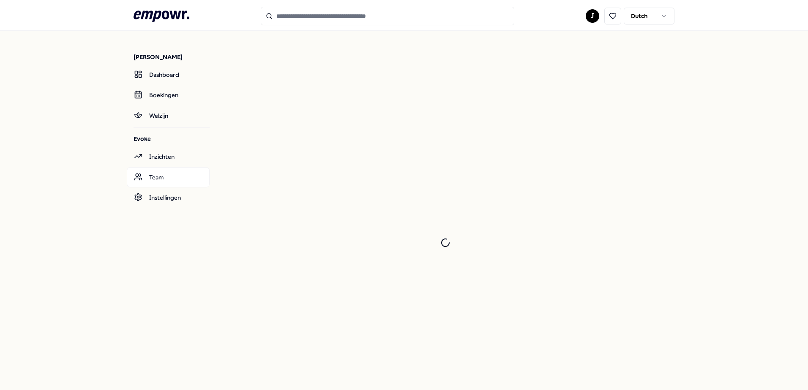 This screenshot has width=808, height=390. What do you see at coordinates (168, 157) in the screenshot?
I see `a: Inzichten` at bounding box center [168, 157].